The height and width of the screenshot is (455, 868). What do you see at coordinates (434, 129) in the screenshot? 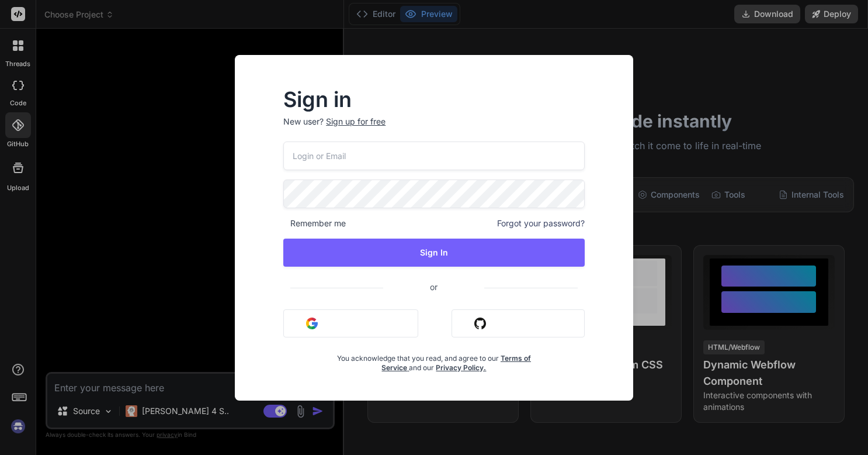
I see `p: New user?` at bounding box center [434, 129].